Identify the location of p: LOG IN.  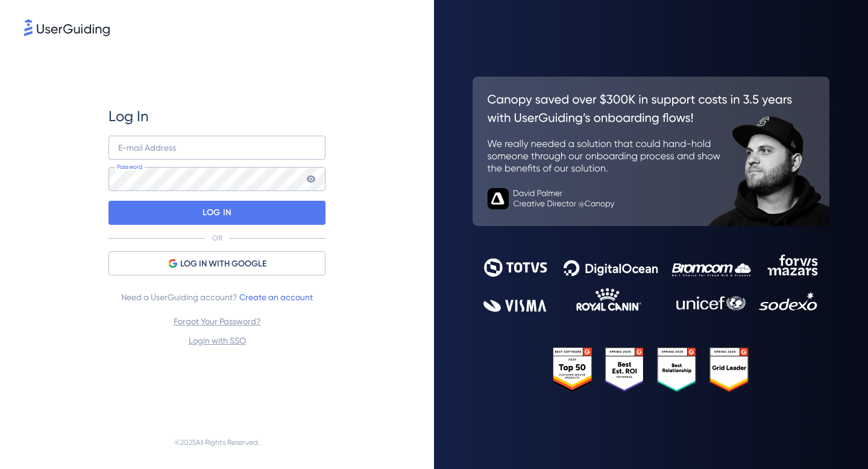
(217, 213).